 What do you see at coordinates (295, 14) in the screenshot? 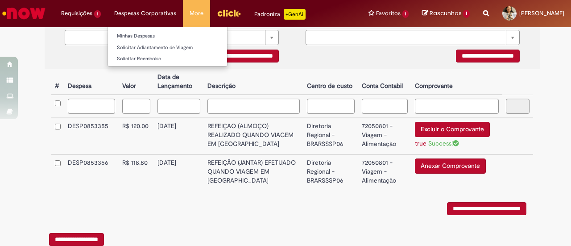
I see `p: +GenAi` at bounding box center [295, 14].